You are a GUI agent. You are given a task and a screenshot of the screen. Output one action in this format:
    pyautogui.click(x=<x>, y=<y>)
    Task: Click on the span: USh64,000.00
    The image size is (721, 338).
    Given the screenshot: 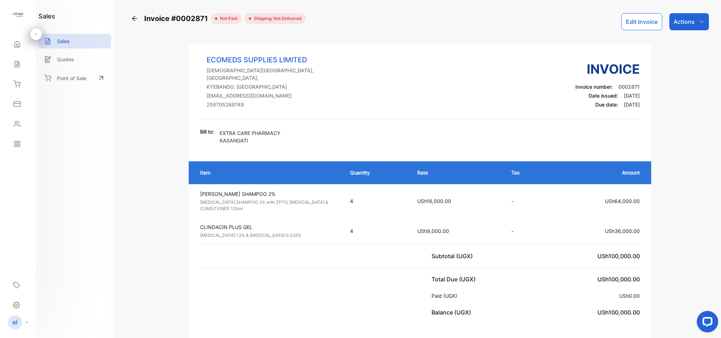 What is the action you would take?
    pyautogui.click(x=622, y=201)
    